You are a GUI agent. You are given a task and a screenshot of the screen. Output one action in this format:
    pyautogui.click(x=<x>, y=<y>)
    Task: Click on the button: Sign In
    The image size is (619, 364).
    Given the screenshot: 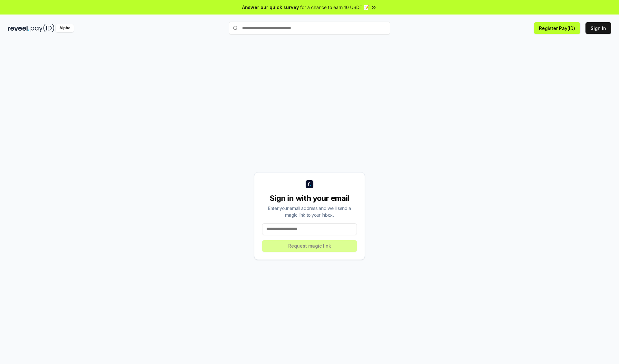 What is the action you would take?
    pyautogui.click(x=598, y=28)
    